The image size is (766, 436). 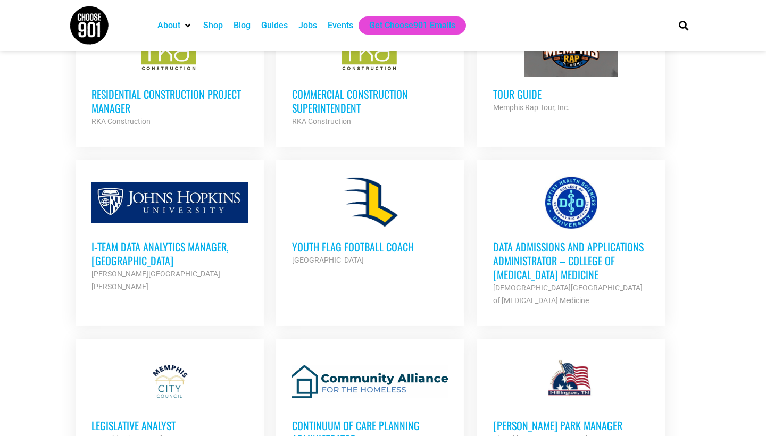 I want to click on a: Tour Guide Memphis Rap Tour, Inc., so click(x=571, y=69).